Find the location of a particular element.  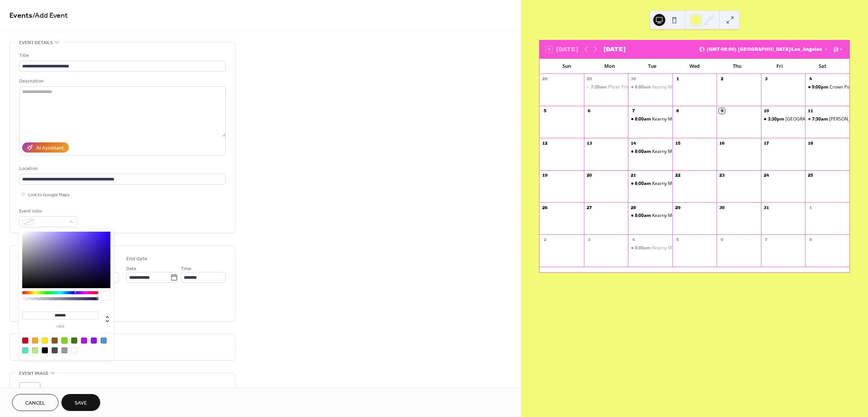

div: 13 is located at coordinates (589, 143).